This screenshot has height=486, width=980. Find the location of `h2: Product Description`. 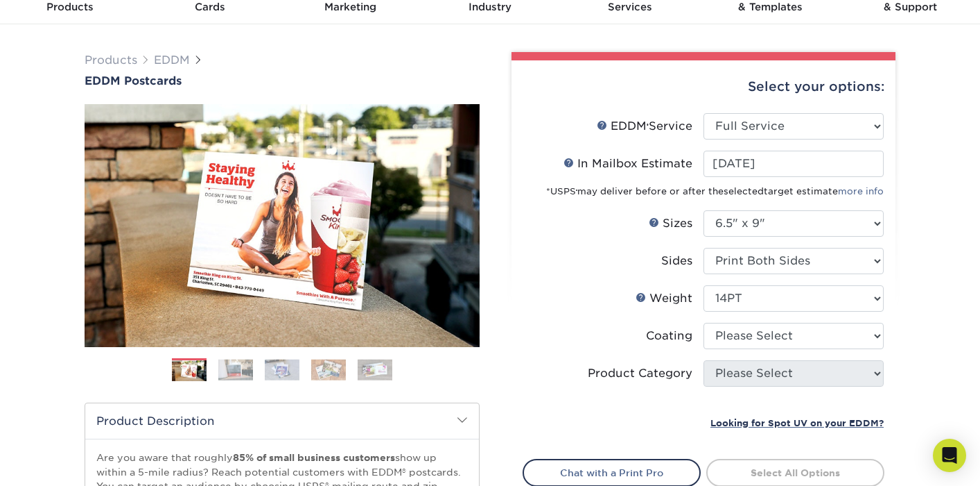

h2: Product Description is located at coordinates (282, 421).